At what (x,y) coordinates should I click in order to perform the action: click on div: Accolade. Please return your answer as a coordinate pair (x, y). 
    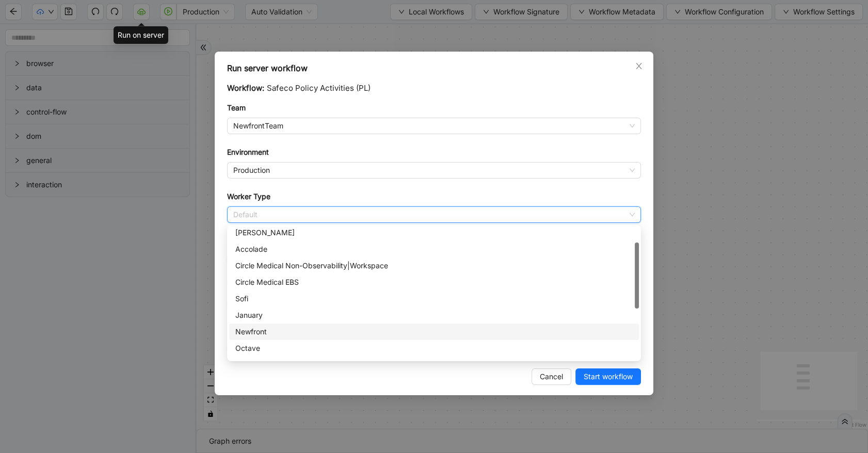
    Looking at the image, I should click on (434, 250).